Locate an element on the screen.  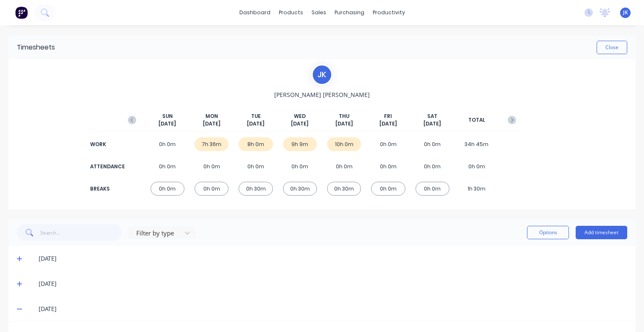
span: MON is located at coordinates (212, 116).